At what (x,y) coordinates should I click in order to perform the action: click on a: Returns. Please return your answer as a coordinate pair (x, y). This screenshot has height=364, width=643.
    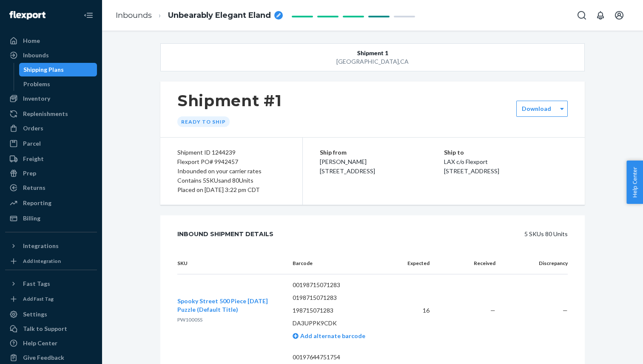
    Looking at the image, I should click on (51, 188).